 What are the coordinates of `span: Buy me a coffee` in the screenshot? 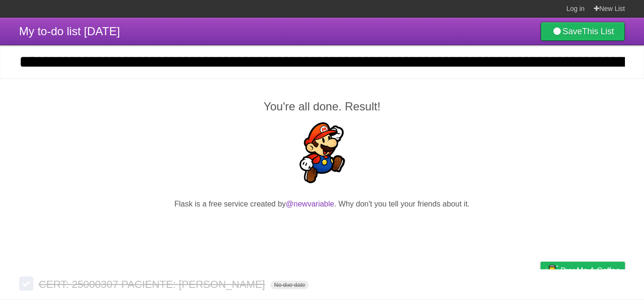 It's located at (591, 270).